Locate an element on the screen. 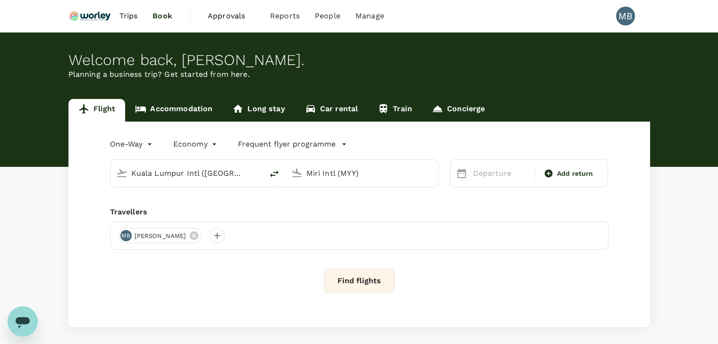  div: Travellers is located at coordinates (359, 212).